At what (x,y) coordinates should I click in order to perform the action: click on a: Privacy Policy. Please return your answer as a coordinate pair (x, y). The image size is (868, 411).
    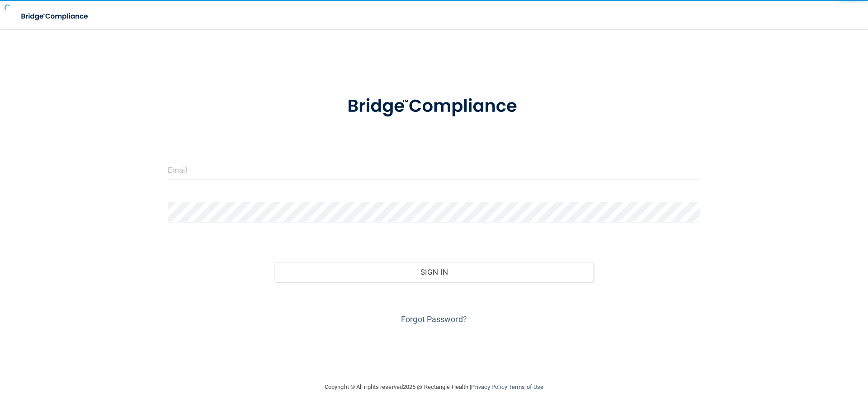
    Looking at the image, I should click on (489, 387).